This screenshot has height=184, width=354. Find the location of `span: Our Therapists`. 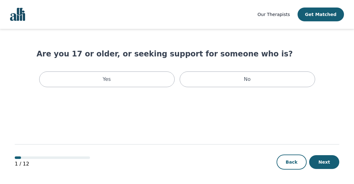

span: Our Therapists is located at coordinates (273, 14).